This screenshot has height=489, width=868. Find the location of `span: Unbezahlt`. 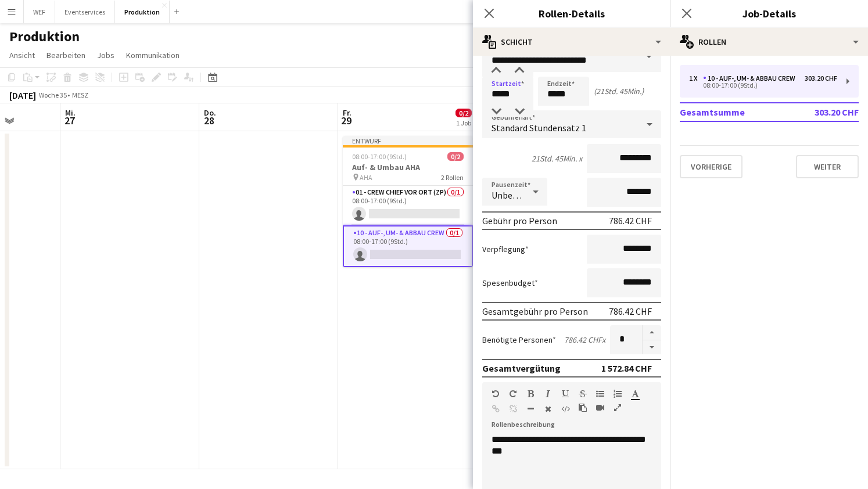

span: Unbezahlt is located at coordinates (513, 195).